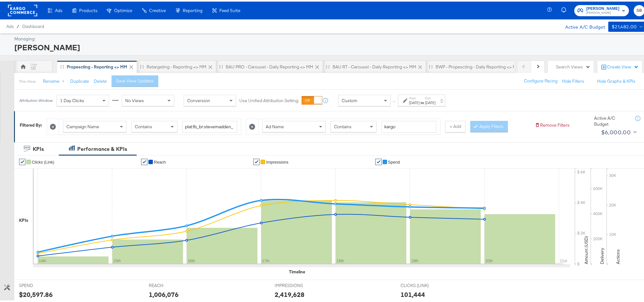  I want to click on a: Dashboard, so click(33, 25).